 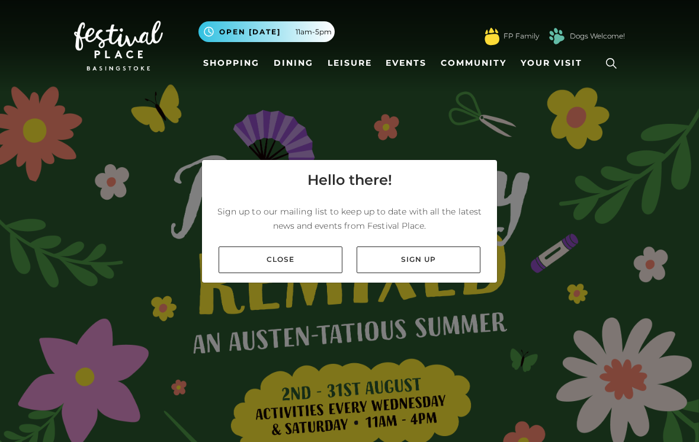 I want to click on a: Leisure, so click(x=350, y=63).